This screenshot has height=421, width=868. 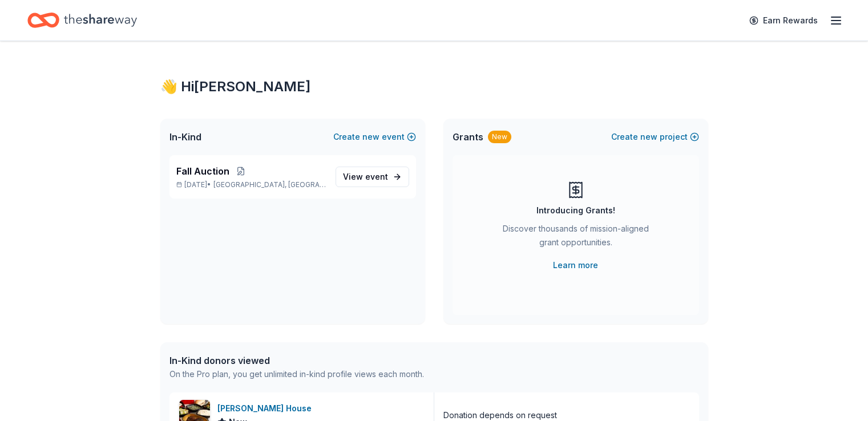 I want to click on span: View, so click(x=365, y=177).